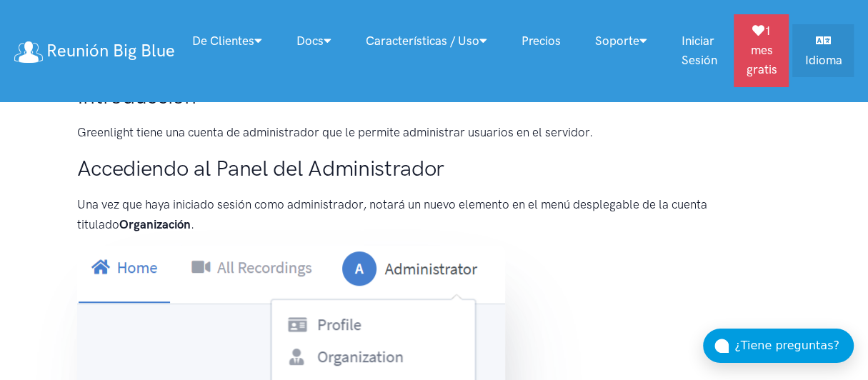  Describe the element at coordinates (699, 51) in the screenshot. I see `a: Iniciar sesión` at that location.